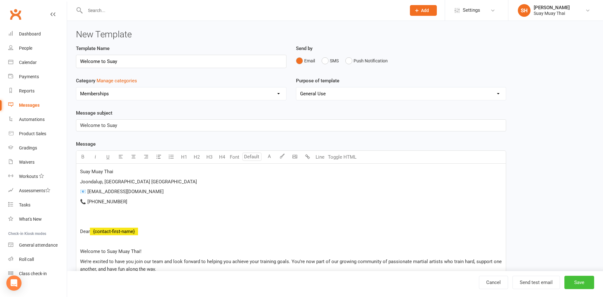 This screenshot has height=297, width=603. Describe the element at coordinates (111, 251) in the screenshot. I see `span: Welcome to Suay Muay Thai!` at that location.